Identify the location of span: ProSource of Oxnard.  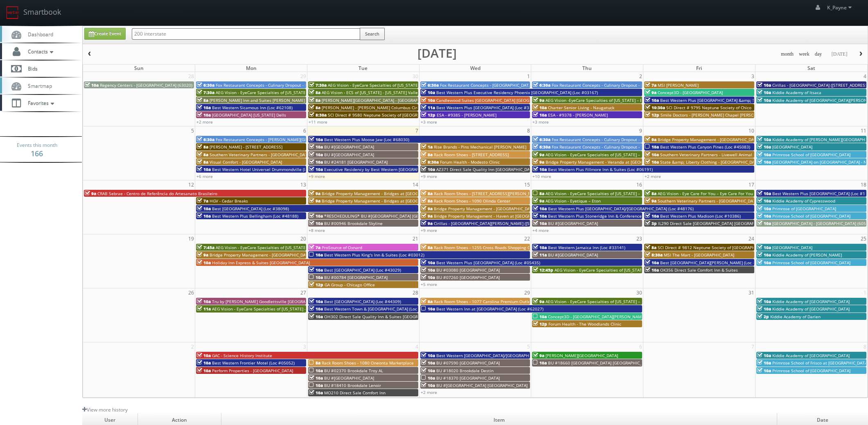
(342, 247).